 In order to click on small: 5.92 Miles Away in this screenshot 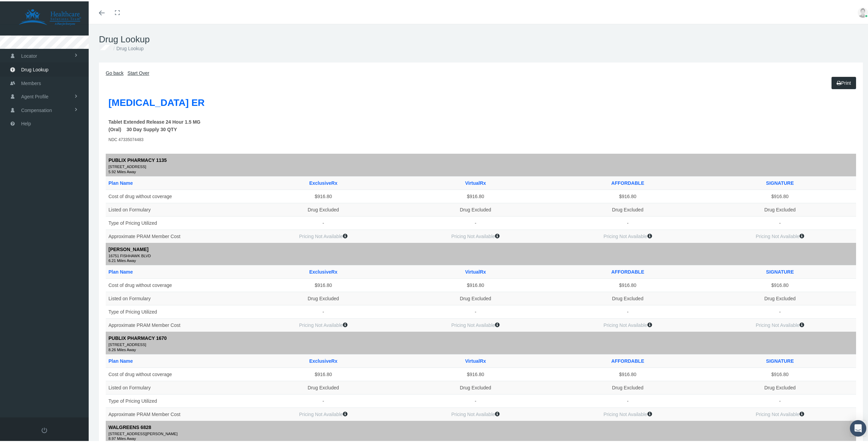, I will do `click(481, 171)`.